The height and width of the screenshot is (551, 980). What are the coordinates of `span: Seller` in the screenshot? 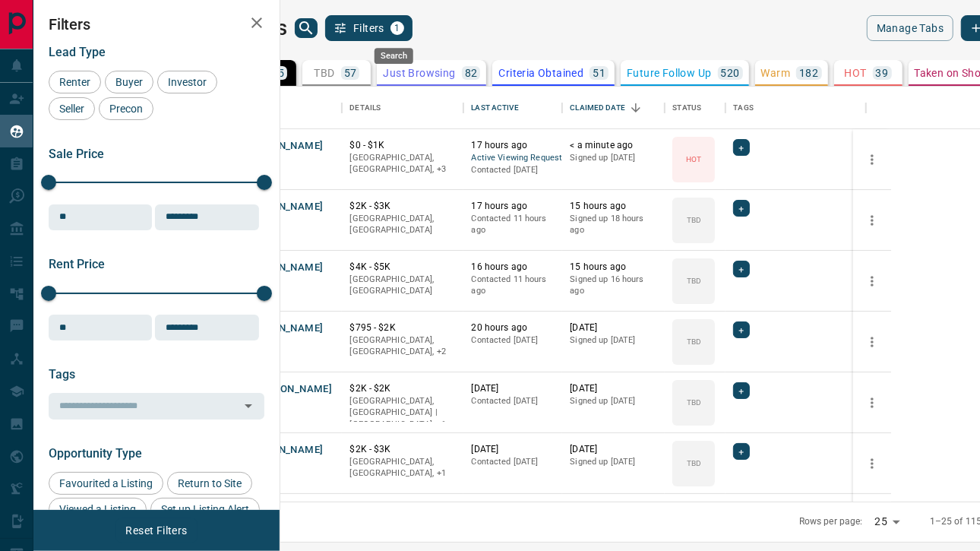 It's located at (71, 108).